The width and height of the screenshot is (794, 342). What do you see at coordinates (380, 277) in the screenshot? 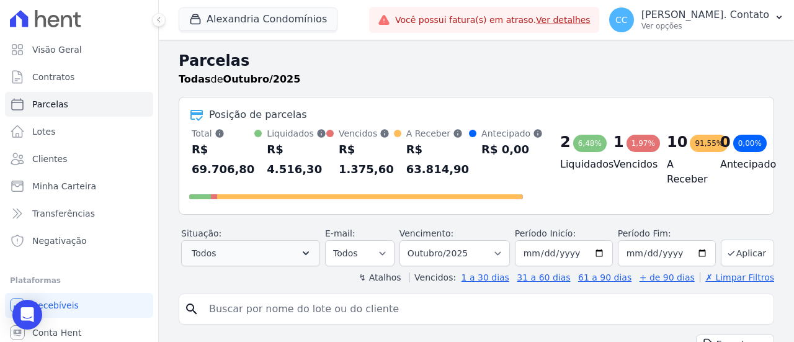
I see `label: ↯ Atalhos` at bounding box center [380, 277].